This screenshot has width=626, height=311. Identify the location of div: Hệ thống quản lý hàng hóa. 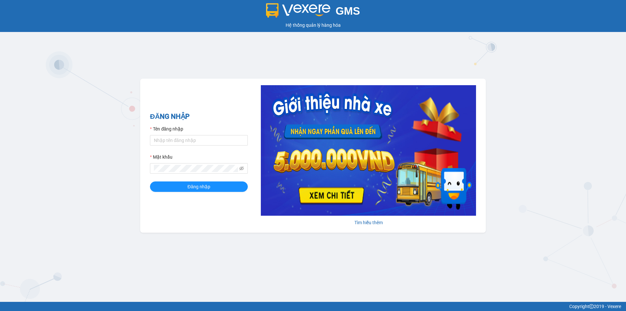
(313, 25).